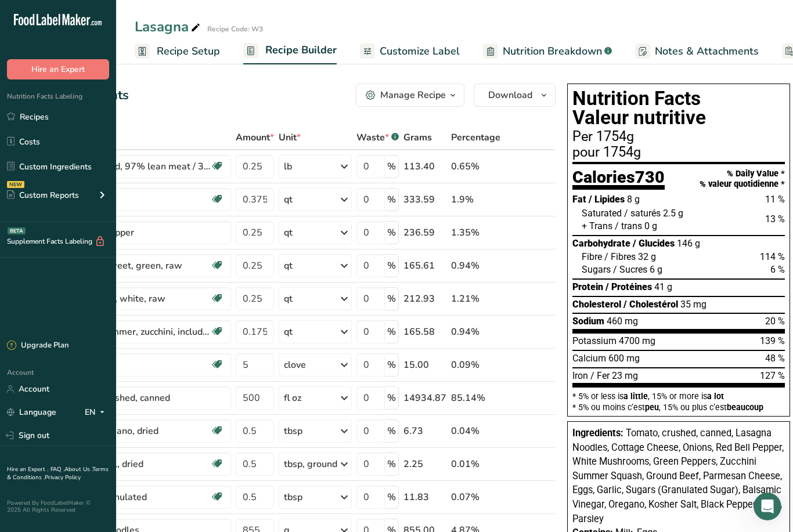  I want to click on span: / Glucides, so click(654, 243).